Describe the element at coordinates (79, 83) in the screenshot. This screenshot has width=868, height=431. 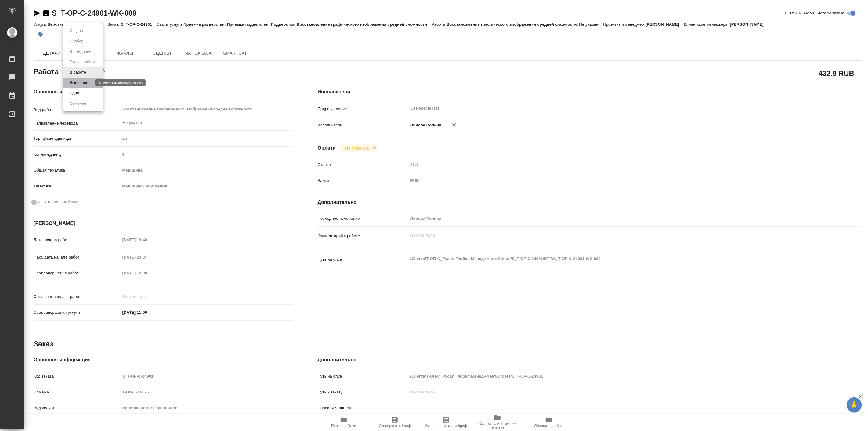
I see `button: Выполнен` at that location.